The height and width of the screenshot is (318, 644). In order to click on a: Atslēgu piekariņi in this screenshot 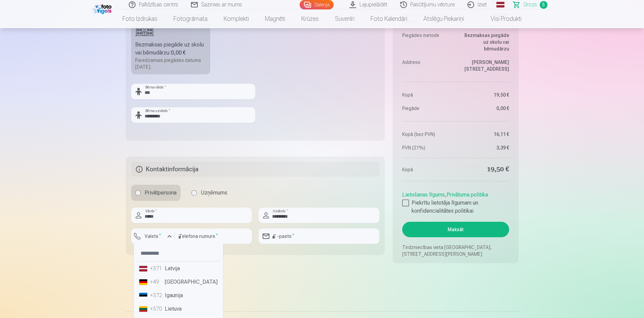, I will do `click(444, 19)`.